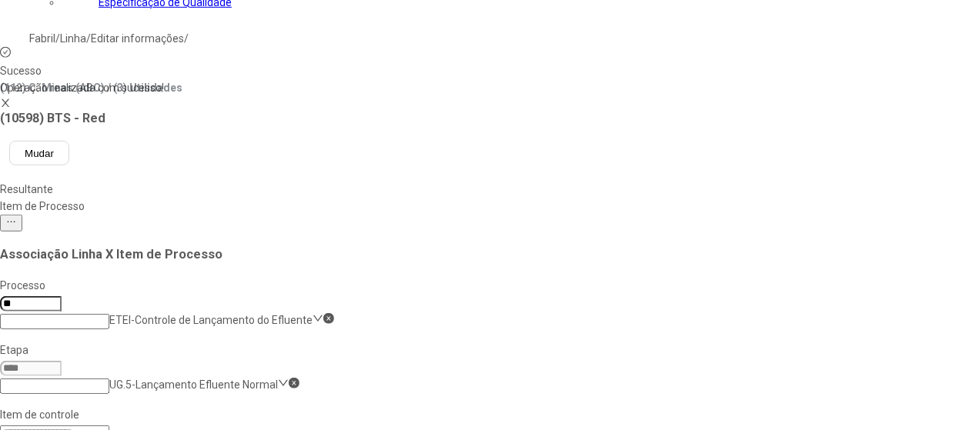  I want to click on nz-select-item: ETEI-Controle de Lançamento do Efluente, so click(211, 320).